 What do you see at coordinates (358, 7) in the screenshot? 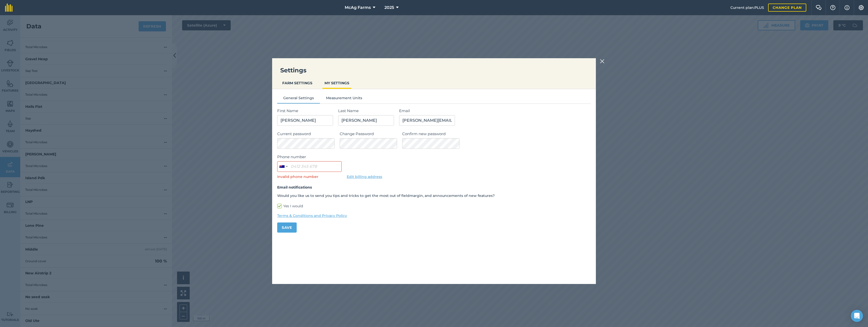
I see `span: McAg Farms` at bounding box center [358, 7].